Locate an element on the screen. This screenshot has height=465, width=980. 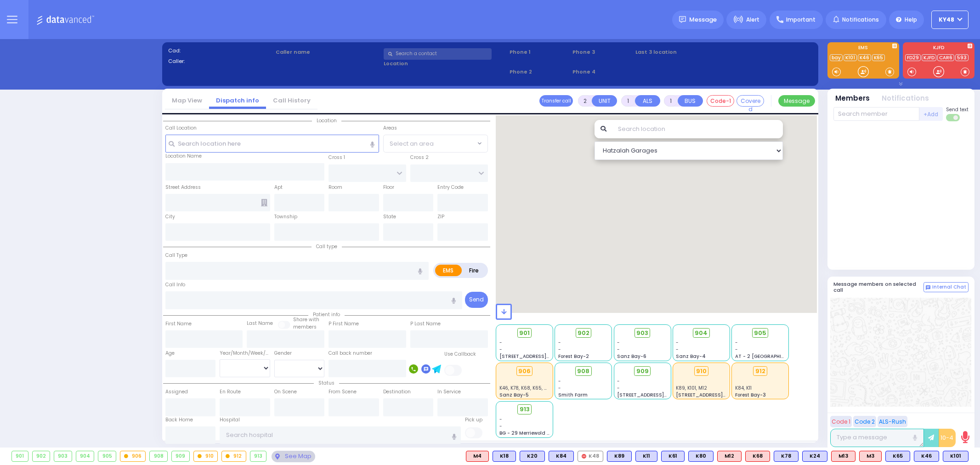
a: K101 is located at coordinates (850, 58).